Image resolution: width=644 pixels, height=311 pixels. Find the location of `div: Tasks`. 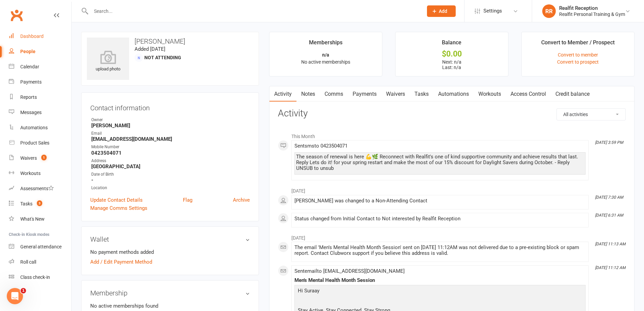

div: Tasks is located at coordinates (26, 204).